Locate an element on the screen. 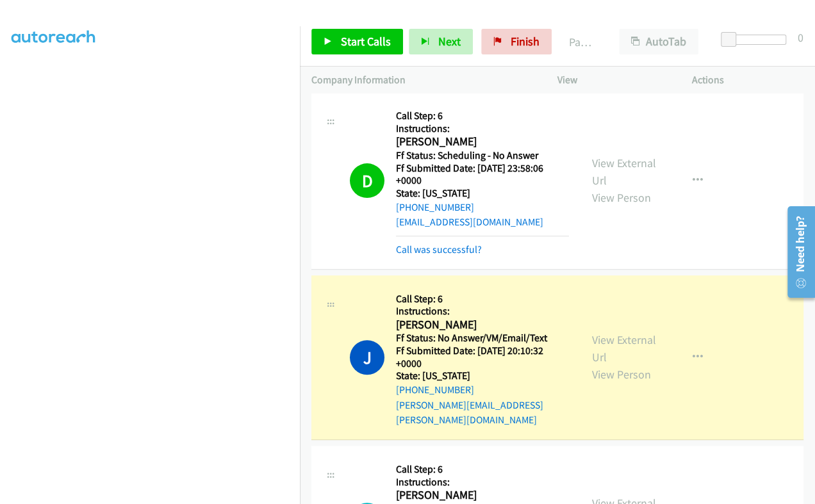  a: Finish is located at coordinates (516, 42).